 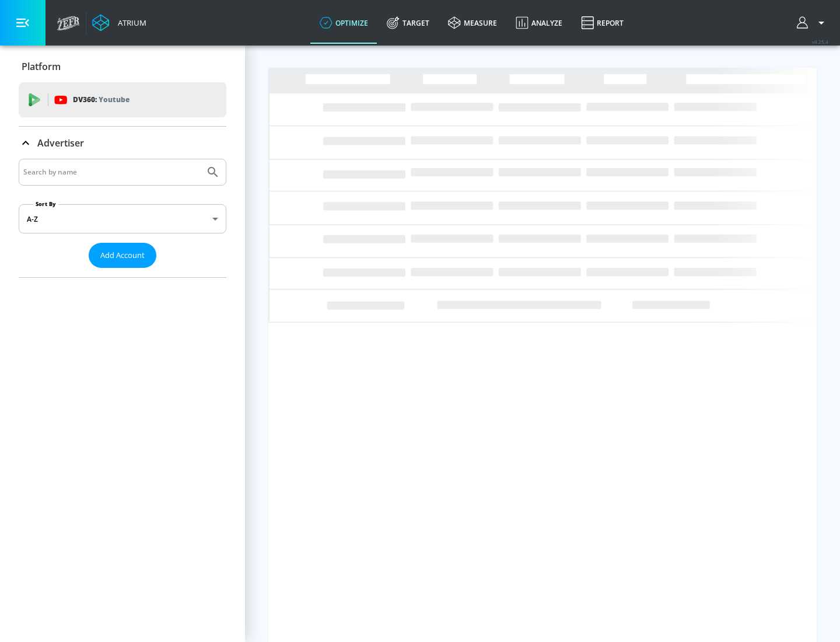 I want to click on a: optimize, so click(x=344, y=23).